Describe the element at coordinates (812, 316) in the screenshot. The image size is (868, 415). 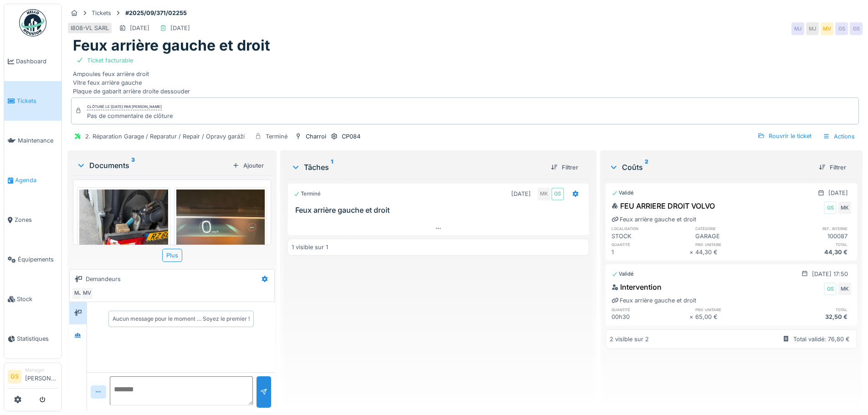
I see `div: 32,50 €` at that location.